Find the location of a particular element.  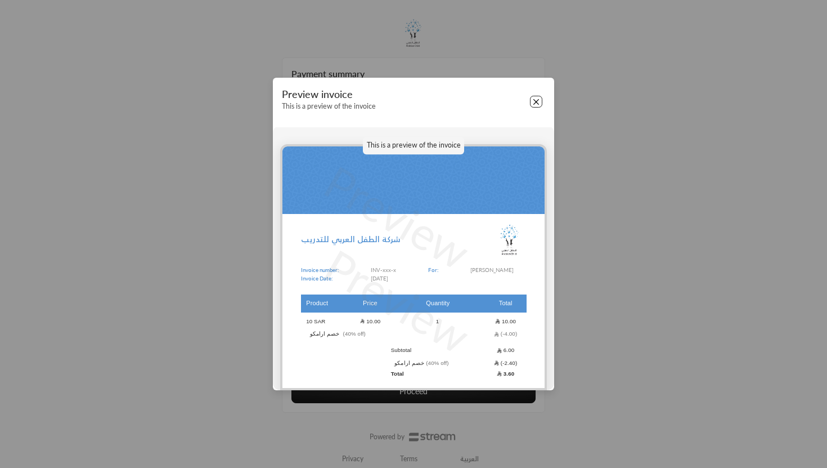

td: 6.00 is located at coordinates (506, 350).